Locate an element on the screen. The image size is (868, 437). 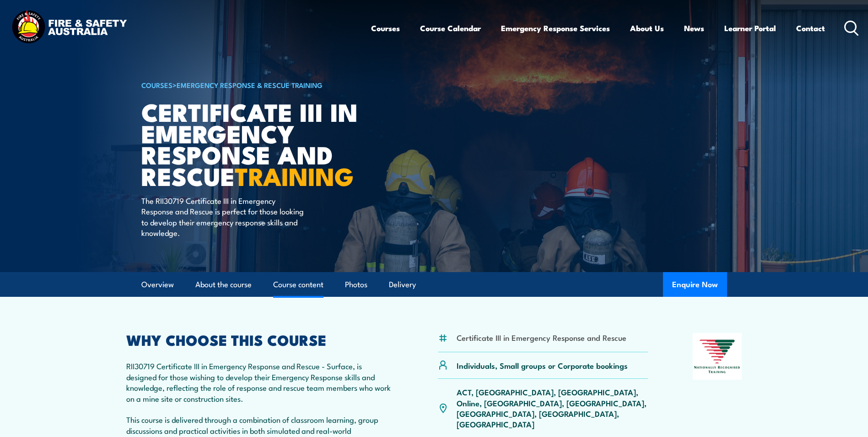
h1: Certificate III in Emergency Response and Rescue is located at coordinates (255, 143).